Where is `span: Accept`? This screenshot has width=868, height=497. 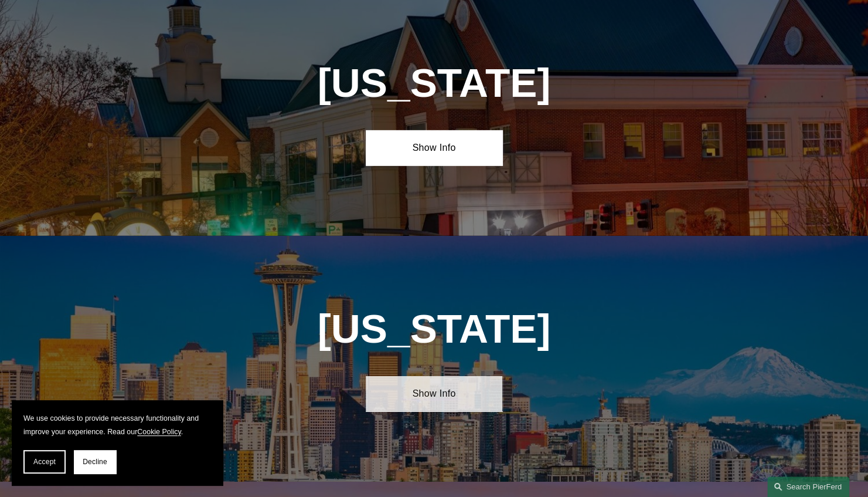
span: Accept is located at coordinates (45, 462).